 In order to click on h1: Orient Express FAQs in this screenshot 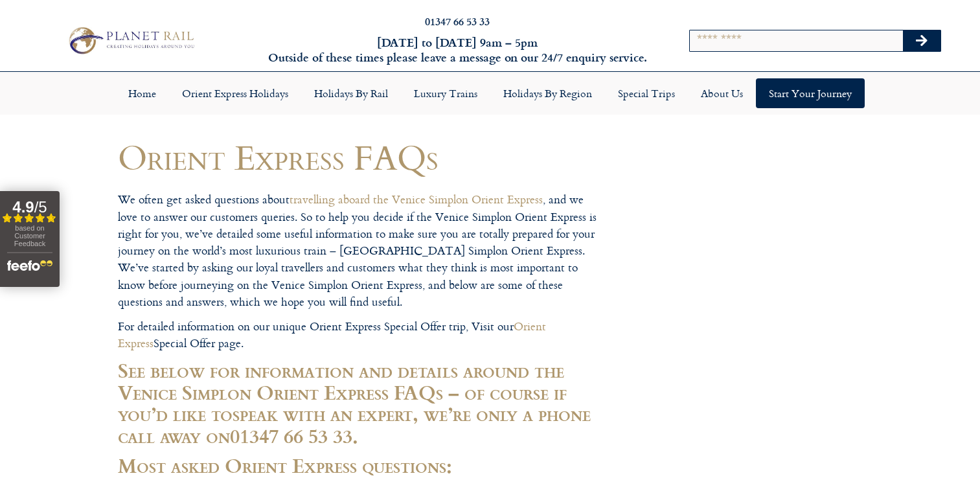, I will do `click(360, 156)`.